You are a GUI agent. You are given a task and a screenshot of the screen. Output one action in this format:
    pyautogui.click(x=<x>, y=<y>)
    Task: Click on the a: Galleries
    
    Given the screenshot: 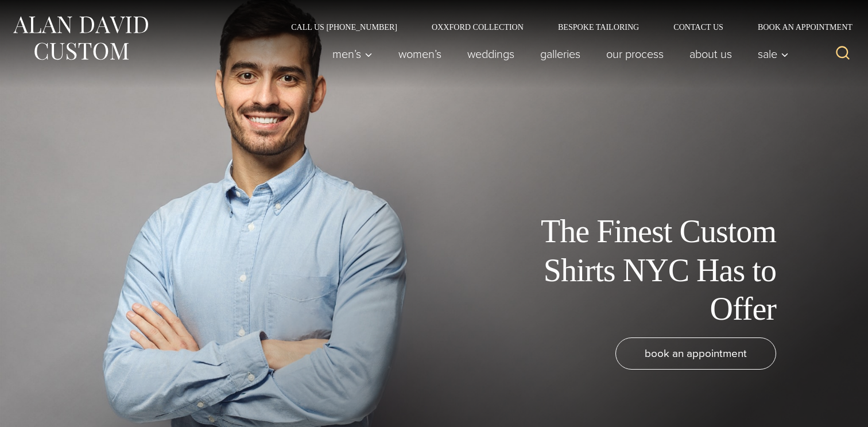 What is the action you would take?
    pyautogui.click(x=560, y=54)
    